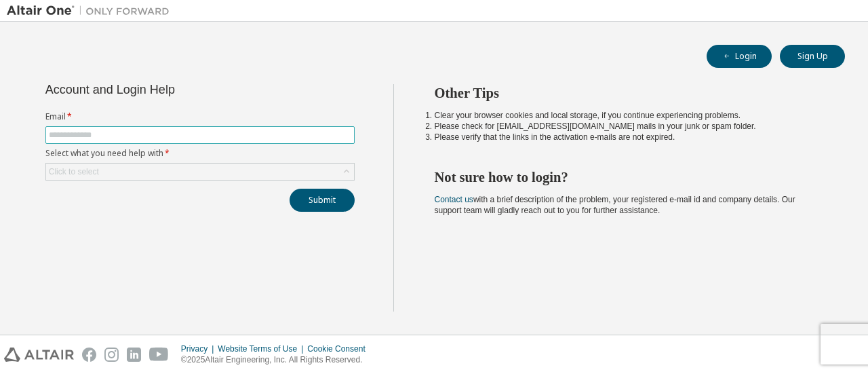 The height and width of the screenshot is (374, 868). Describe the element at coordinates (615, 205) in the screenshot. I see `span: with a brief description of the problem, your registered e-mail id and company details. Our suppo...` at that location.